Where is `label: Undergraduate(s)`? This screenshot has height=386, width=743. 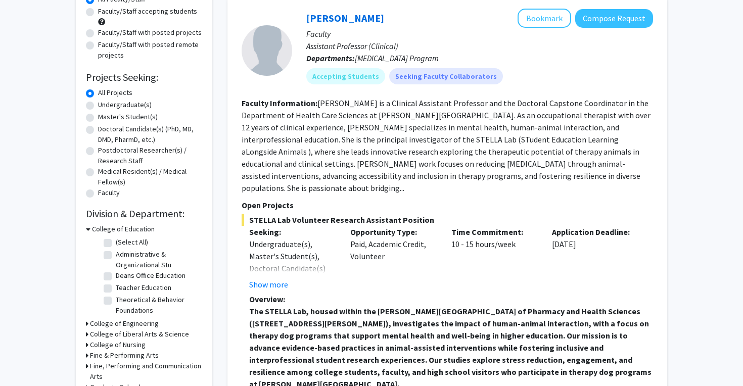 label: Undergraduate(s) is located at coordinates (125, 105).